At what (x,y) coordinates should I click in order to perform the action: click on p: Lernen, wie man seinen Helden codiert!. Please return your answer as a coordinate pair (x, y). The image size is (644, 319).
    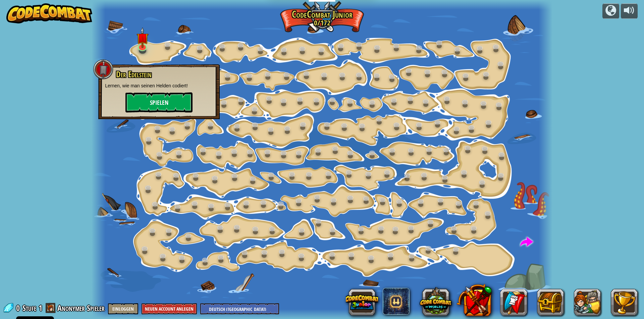
    Looking at the image, I should click on (159, 86).